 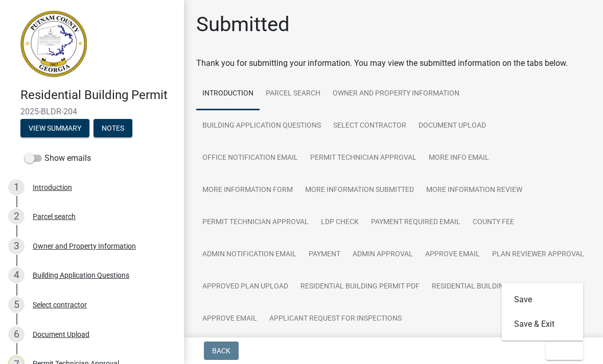 What do you see at coordinates (221, 351) in the screenshot?
I see `span: Back` at bounding box center [221, 351].